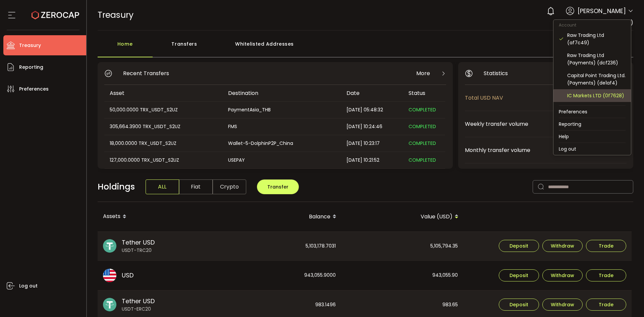 The width and height of the screenshot is (644, 317). What do you see at coordinates (278, 187) in the screenshot?
I see `button: Transfer` at bounding box center [278, 187].